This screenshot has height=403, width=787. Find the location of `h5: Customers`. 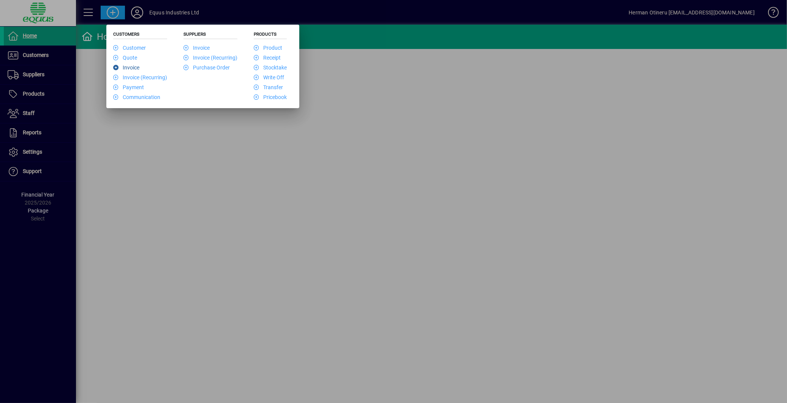

h5: Customers is located at coordinates (140, 35).